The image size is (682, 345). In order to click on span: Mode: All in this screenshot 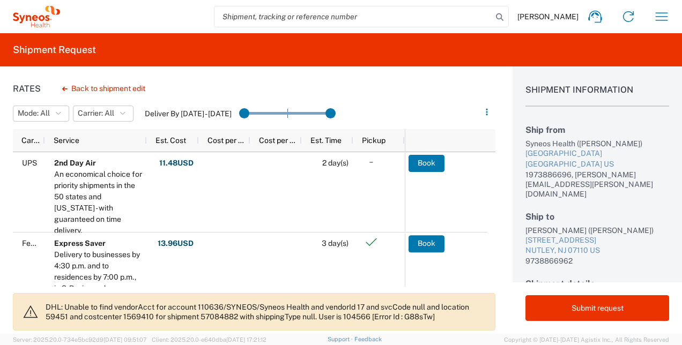, I will do `click(34, 113)`.